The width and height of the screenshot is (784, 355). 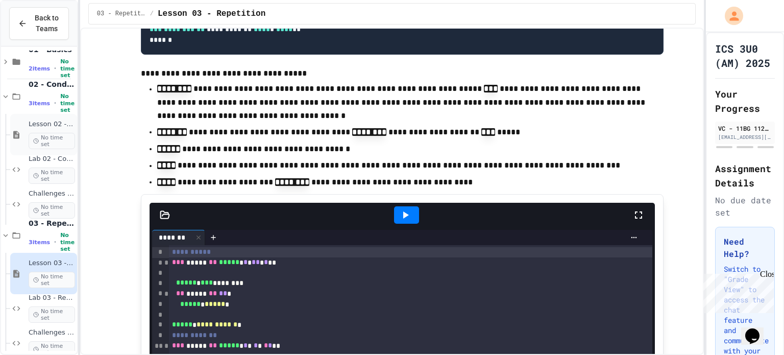 What do you see at coordinates (52, 159) in the screenshot?
I see `span: Lab 02 - Conditionals` at bounding box center [52, 159].